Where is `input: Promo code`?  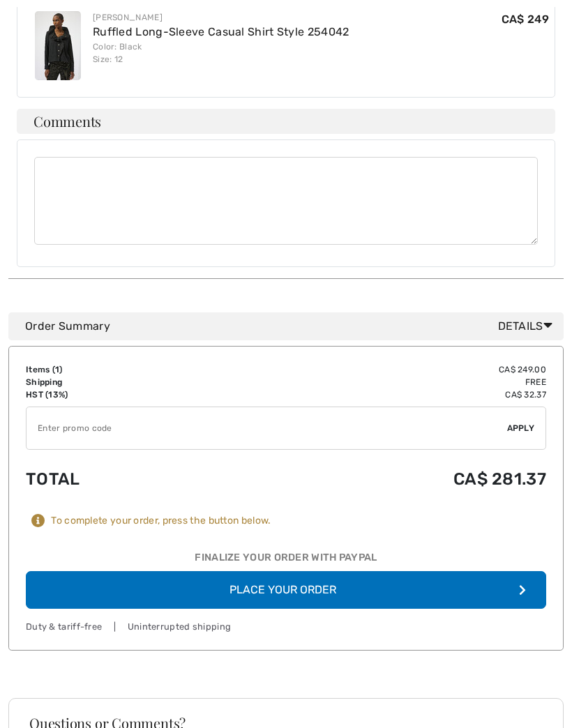 input: Promo code is located at coordinates (267, 428).